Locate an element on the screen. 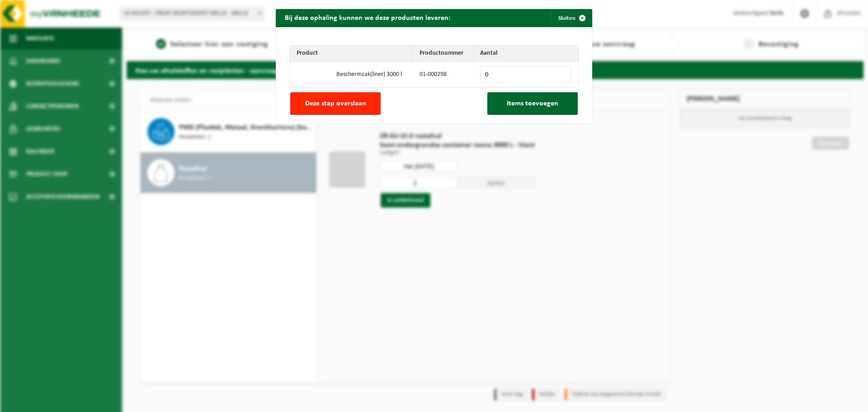 Image resolution: width=868 pixels, height=412 pixels. th: Product is located at coordinates (352, 53).